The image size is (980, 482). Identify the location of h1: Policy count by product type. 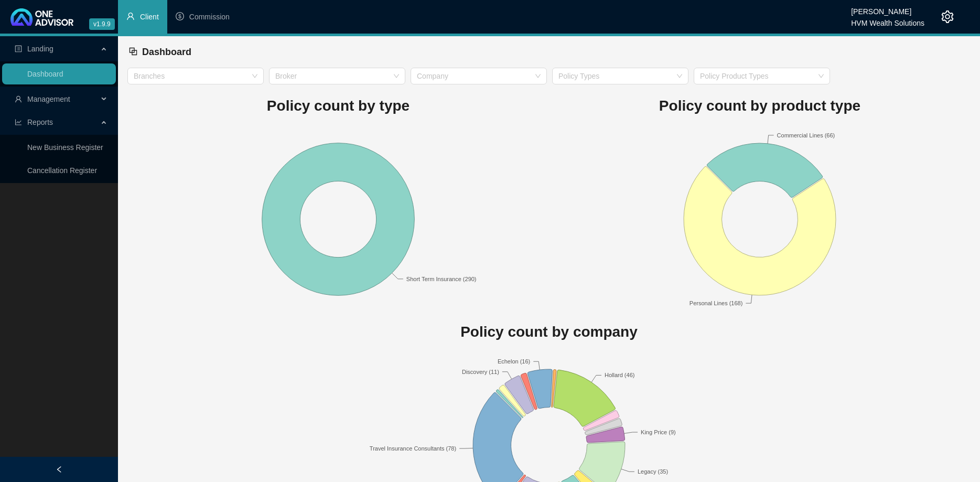
(760, 106).